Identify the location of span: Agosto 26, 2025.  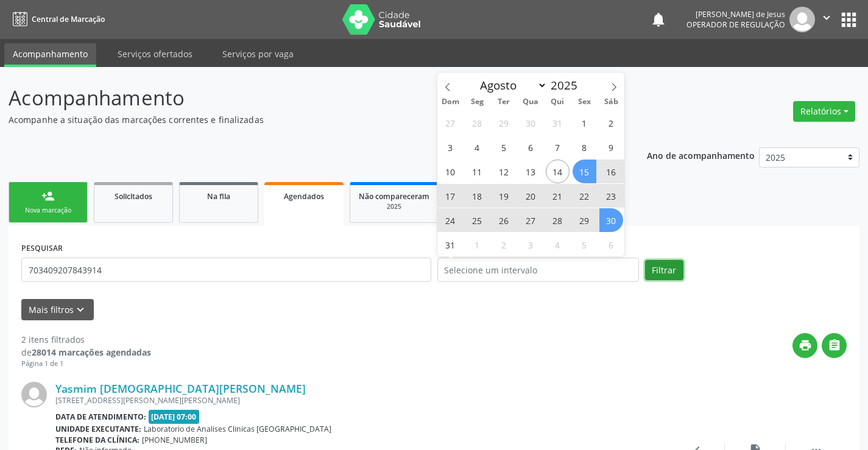
(504, 220).